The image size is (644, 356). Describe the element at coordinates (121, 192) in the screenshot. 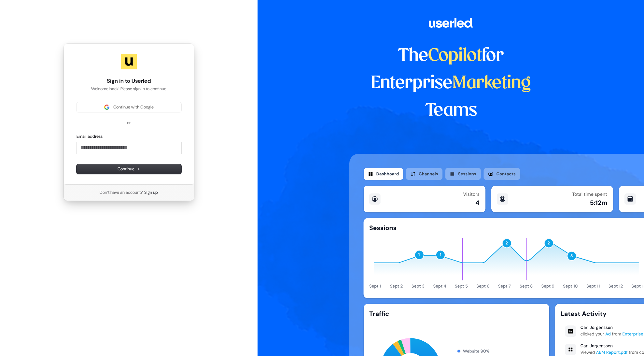

I see `span: Don’t have an account?` at that location.